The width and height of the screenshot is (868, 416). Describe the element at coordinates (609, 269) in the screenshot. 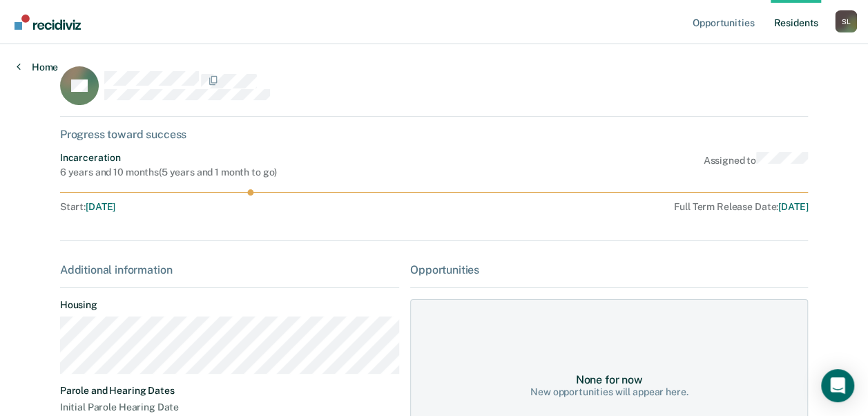

I see `div: Opportunities` at that location.